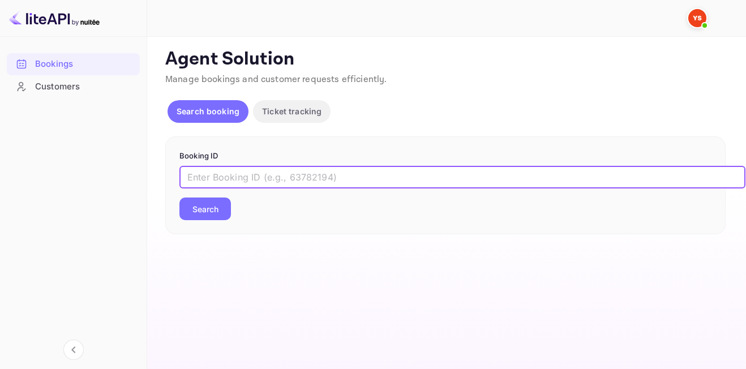  What do you see at coordinates (292, 111) in the screenshot?
I see `p: Ticket tracking` at bounding box center [292, 111].